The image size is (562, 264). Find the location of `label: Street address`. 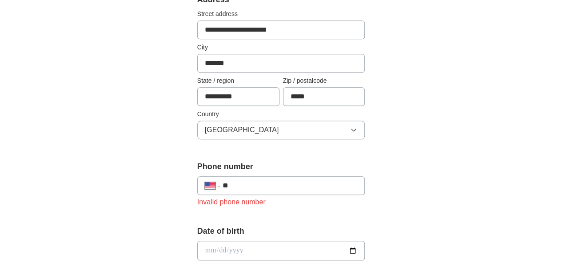

label: Street address is located at coordinates (281, 14).